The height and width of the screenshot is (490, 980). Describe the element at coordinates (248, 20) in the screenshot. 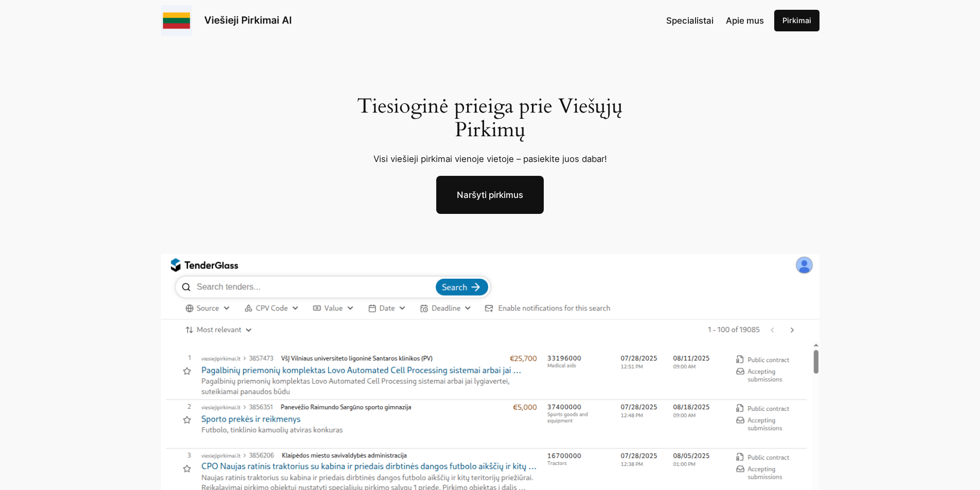

I see `a: Viešieji Pirkimai AI` at that location.